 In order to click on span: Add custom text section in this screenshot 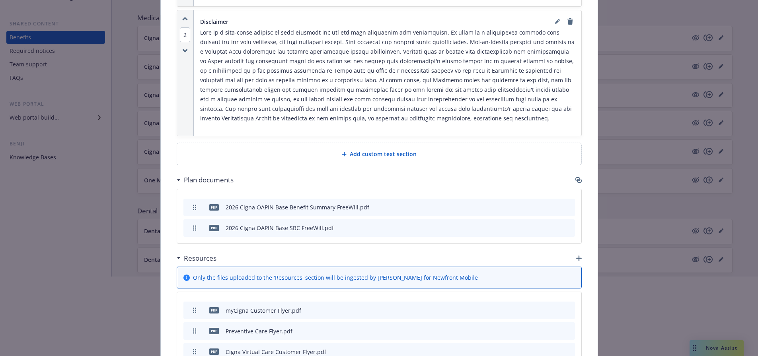, I will do `click(383, 154)`.